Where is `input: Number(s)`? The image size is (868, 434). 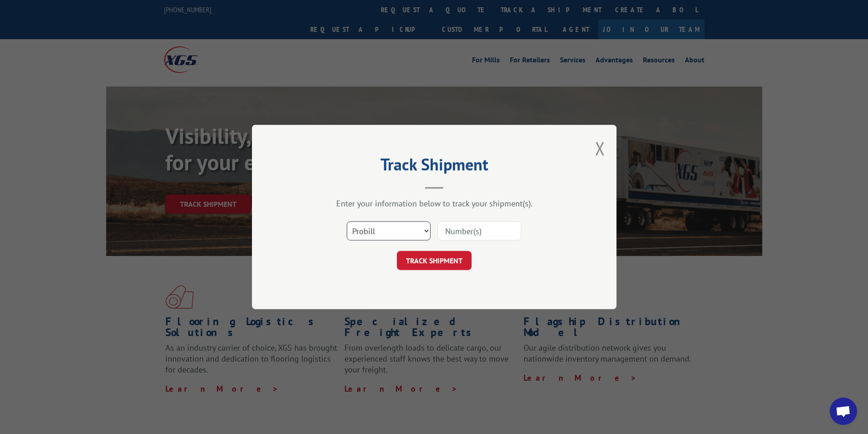
input: Number(s) is located at coordinates (480, 231).